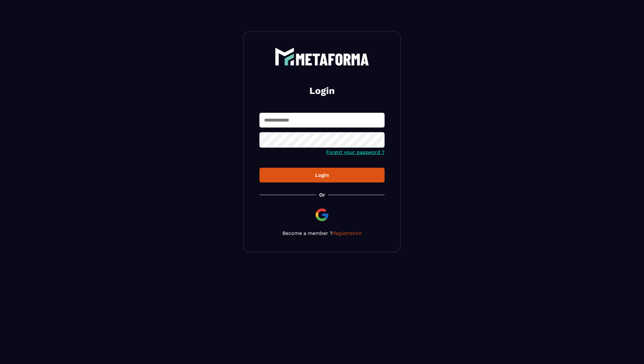 Image resolution: width=644 pixels, height=364 pixels. I want to click on p: Or, so click(322, 195).